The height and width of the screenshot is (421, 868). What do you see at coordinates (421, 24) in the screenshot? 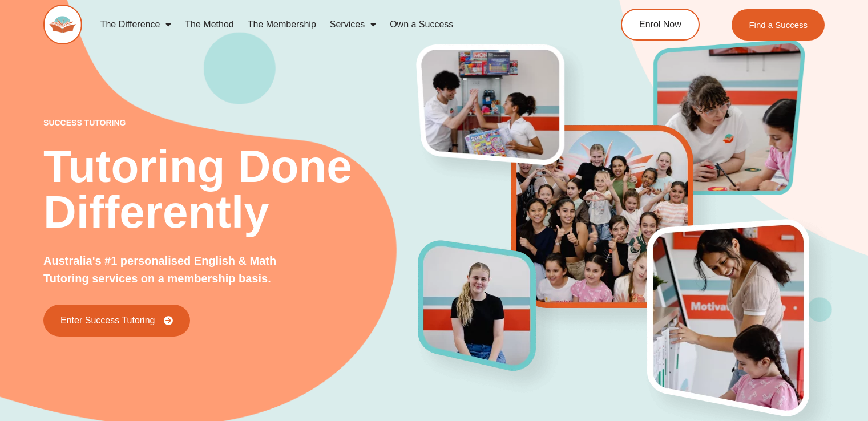
I see `a: Own a Success` at bounding box center [421, 24].